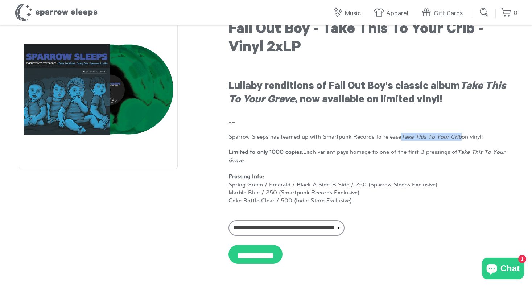  Describe the element at coordinates (56, 13) in the screenshot. I see `h1: Sparrow Sleeps` at that location.